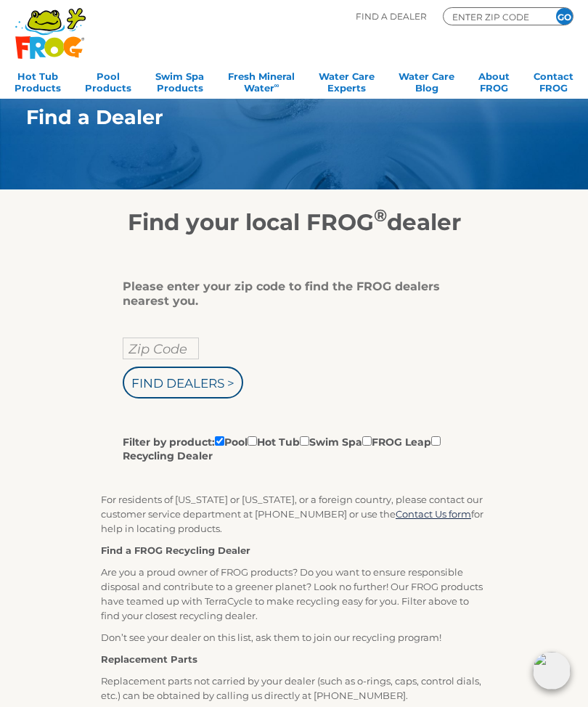  Describe the element at coordinates (294, 222) in the screenshot. I see `h2: Find your local FROG dealer` at that location.